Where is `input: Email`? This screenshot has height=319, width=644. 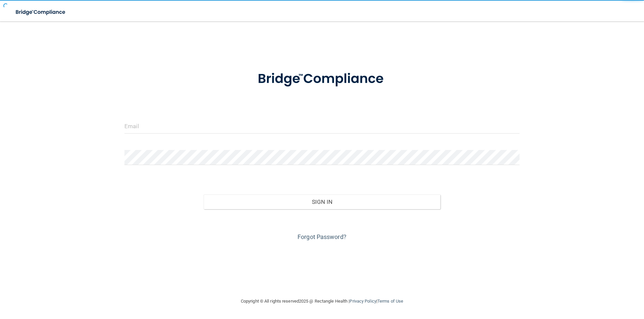
input: Email is located at coordinates (322, 126).